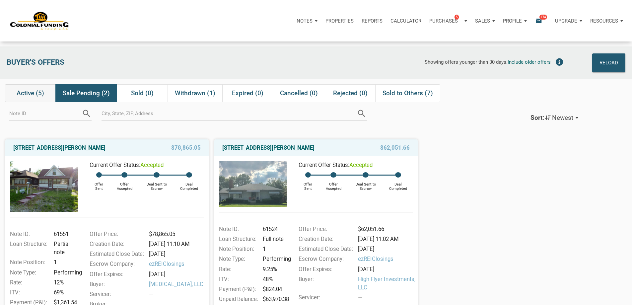 The image size is (632, 305). Describe the element at coordinates (485, 21) in the screenshot. I see `button: Sales` at that location.